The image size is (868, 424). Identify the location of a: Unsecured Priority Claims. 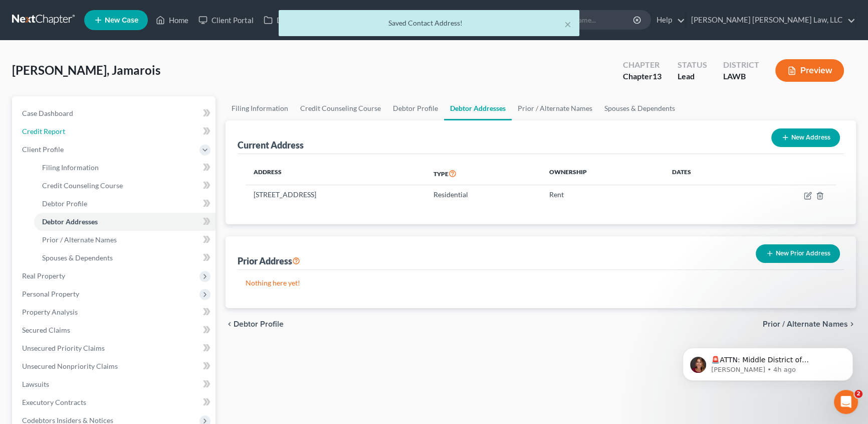
(115, 348).